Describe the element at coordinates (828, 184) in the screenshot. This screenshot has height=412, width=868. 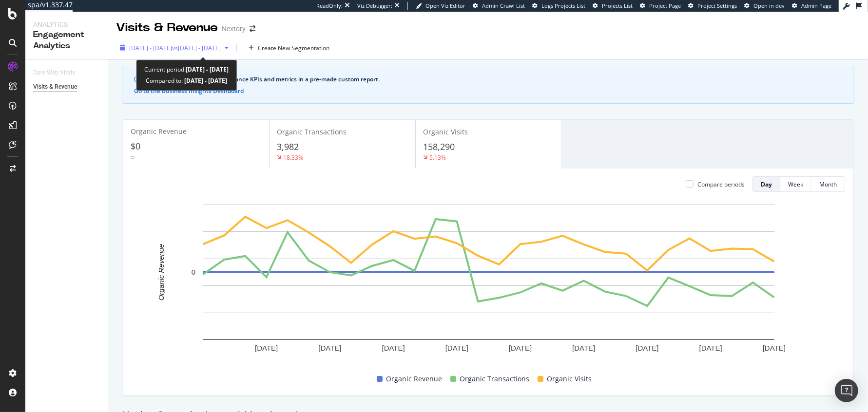
I see `button: Month` at that location.